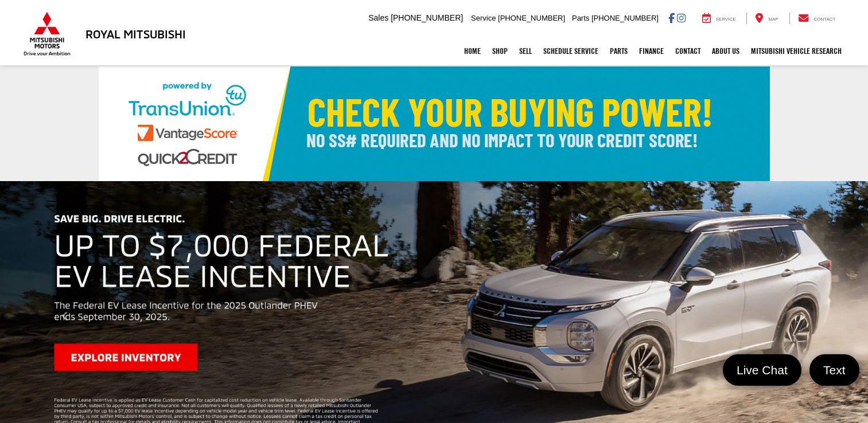 The image size is (868, 423). Describe the element at coordinates (571, 51) in the screenshot. I see `a: Schedule Service: Opens in a new tab` at that location.